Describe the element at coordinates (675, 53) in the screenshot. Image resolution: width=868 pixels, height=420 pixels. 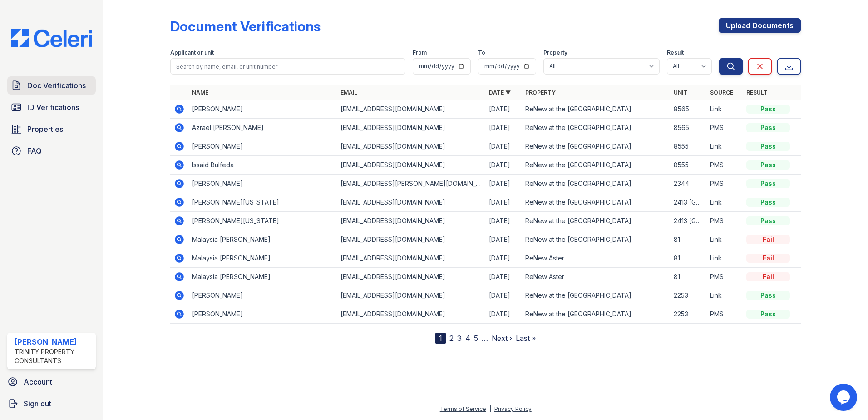
I see `label: Result` at that location.